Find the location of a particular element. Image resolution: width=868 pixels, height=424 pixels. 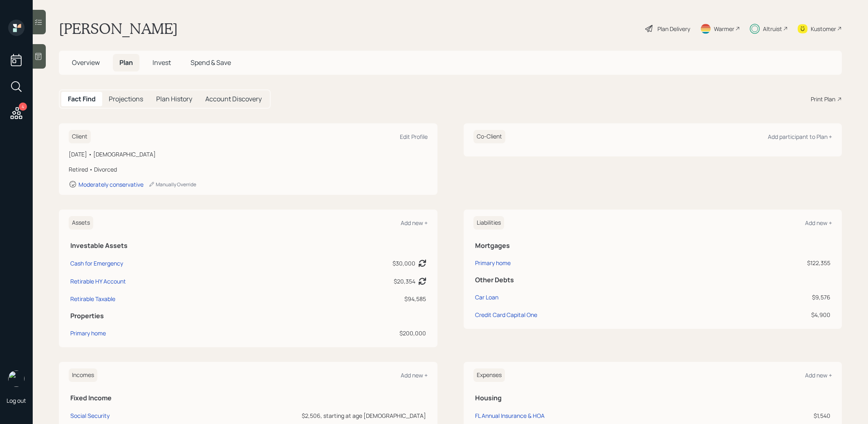

div: $30,000 is located at coordinates (404, 263).